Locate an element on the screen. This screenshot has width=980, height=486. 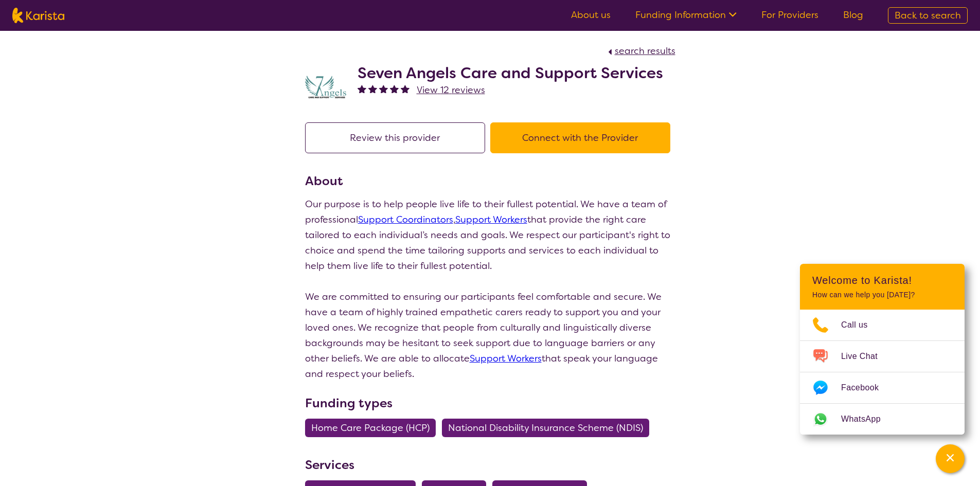
span: Facebook is located at coordinates (866, 387).